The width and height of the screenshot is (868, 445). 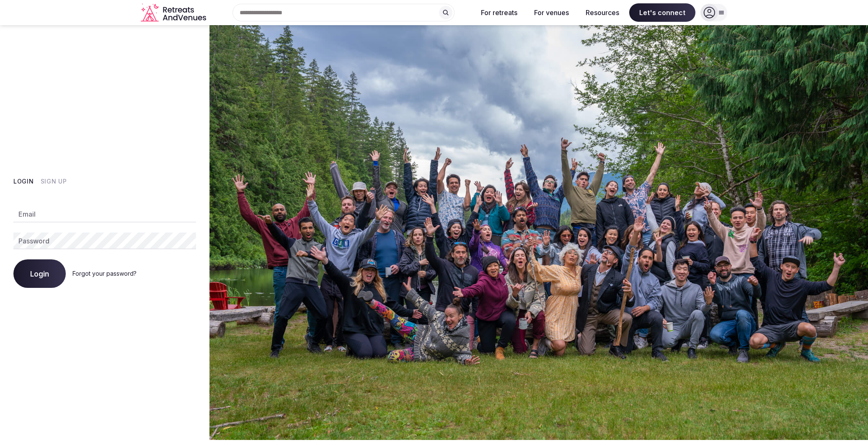 I want to click on a: Visit the homepage, so click(x=174, y=13).